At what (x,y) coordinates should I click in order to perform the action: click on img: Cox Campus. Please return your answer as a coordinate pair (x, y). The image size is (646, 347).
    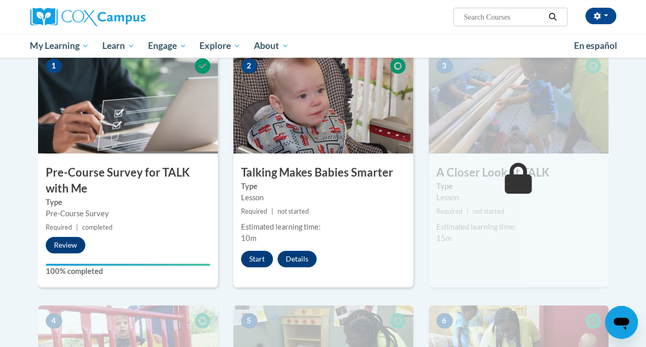
    Looking at the image, I should click on (88, 17).